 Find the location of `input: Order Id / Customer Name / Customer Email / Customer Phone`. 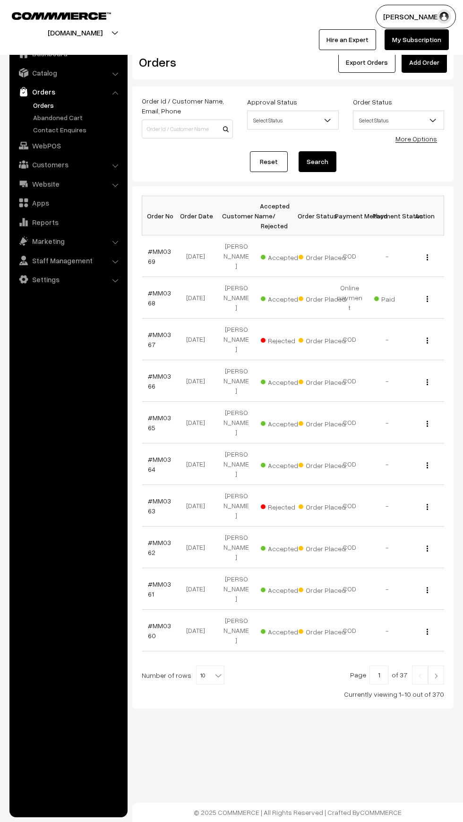

input: Order Id / Customer Name / Customer Email / Customer Phone is located at coordinates (187, 129).